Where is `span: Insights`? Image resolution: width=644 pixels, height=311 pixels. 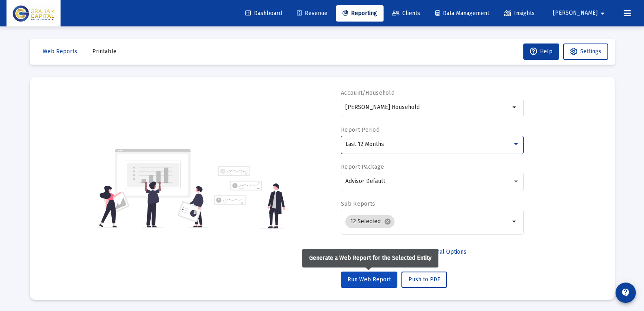
span: Insights is located at coordinates (519, 13).